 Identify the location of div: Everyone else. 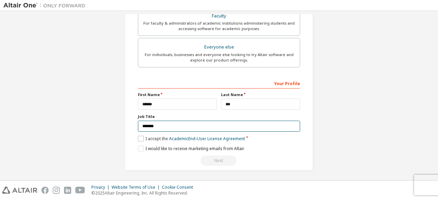
(219, 47).